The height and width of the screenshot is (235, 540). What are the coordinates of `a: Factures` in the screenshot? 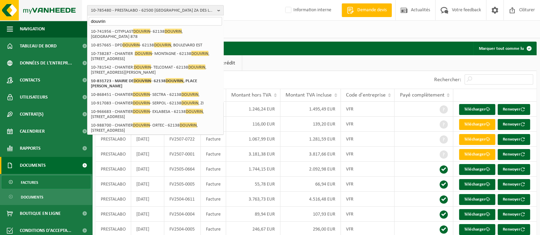 It's located at (46, 182).